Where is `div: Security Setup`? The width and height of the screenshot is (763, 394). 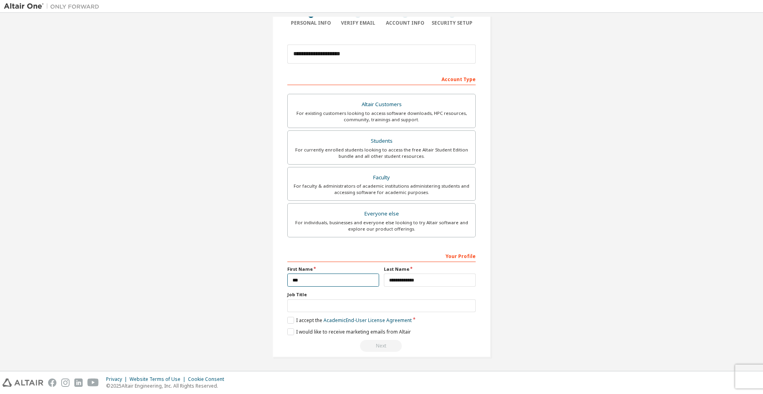 div: Security Setup is located at coordinates (452, 23).